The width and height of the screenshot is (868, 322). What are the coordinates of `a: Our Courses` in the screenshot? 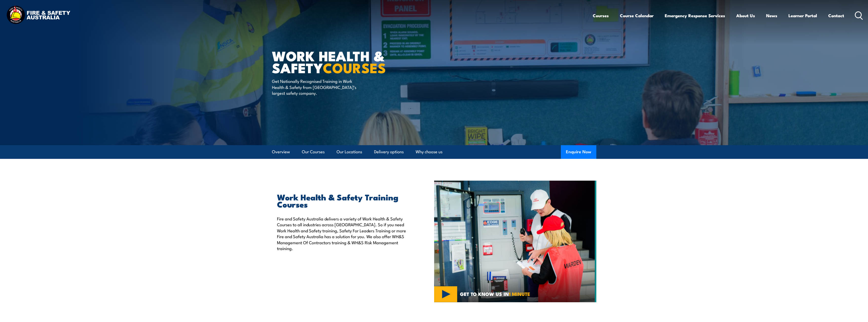 It's located at (313, 151).